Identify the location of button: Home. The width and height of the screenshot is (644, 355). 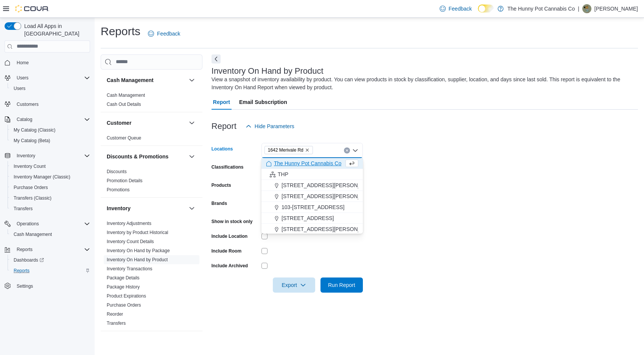
(48, 63).